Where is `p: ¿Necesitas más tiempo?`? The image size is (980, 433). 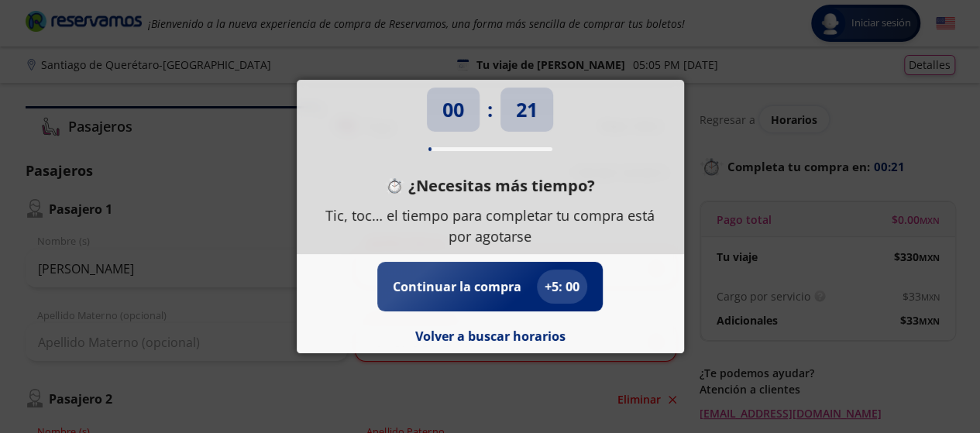 p: ¿Necesitas más tiempo? is located at coordinates (502, 186).